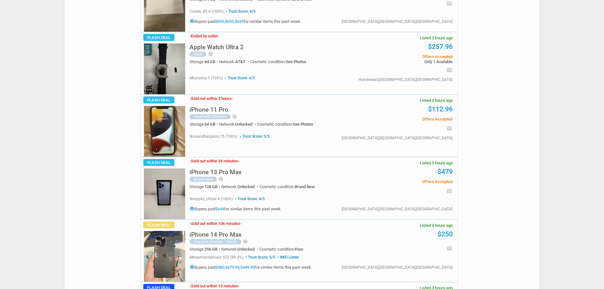 Image resolution: width=604 pixels, height=289 pixels. Describe the element at coordinates (204, 36) in the screenshot. I see `h3: Ended by seller` at that location.